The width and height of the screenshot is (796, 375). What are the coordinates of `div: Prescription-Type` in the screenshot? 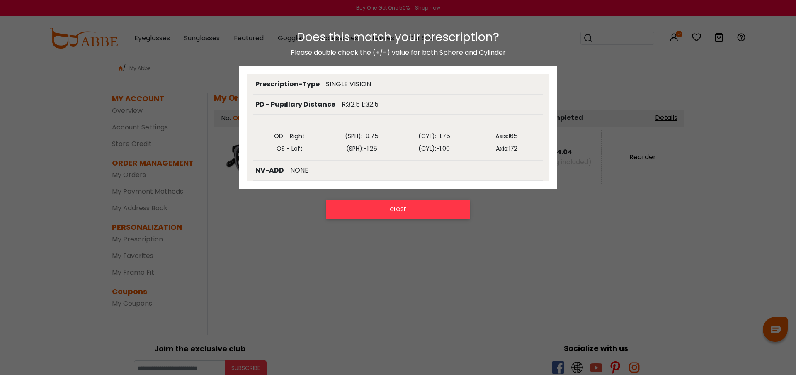 It's located at (287, 84).